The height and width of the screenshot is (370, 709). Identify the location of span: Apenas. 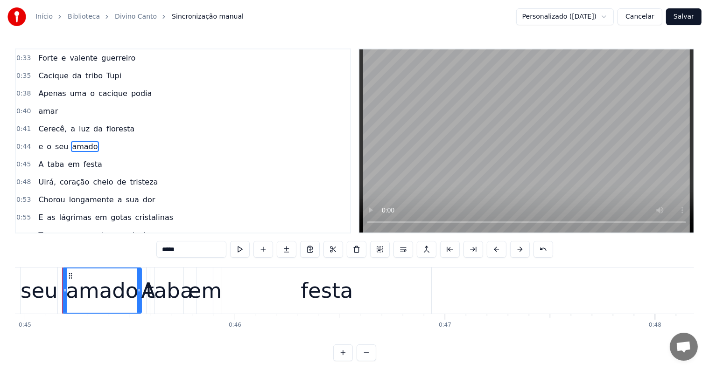
(52, 93).